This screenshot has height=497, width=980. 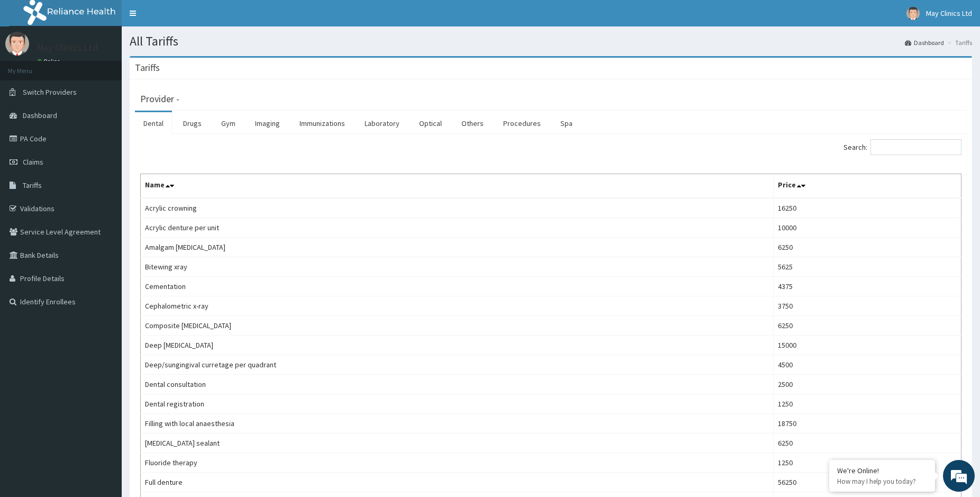 What do you see at coordinates (867, 267) in the screenshot?
I see `td: 5625` at bounding box center [867, 267].